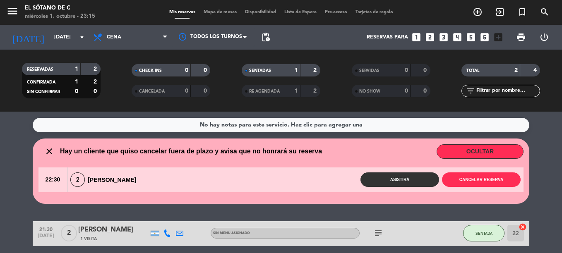 This screenshot has width=562, height=253. Describe the element at coordinates (182, 12) in the screenshot. I see `span: Mis reservas` at that location.